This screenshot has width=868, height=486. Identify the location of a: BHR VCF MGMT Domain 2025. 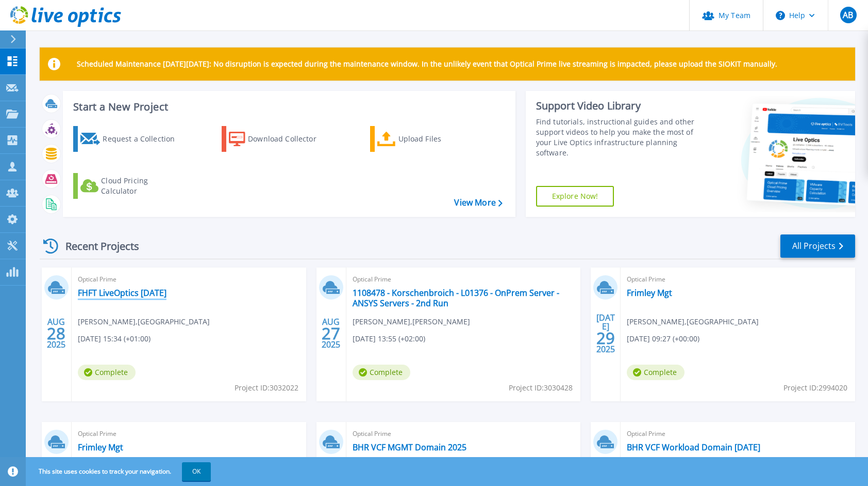
(410, 447).